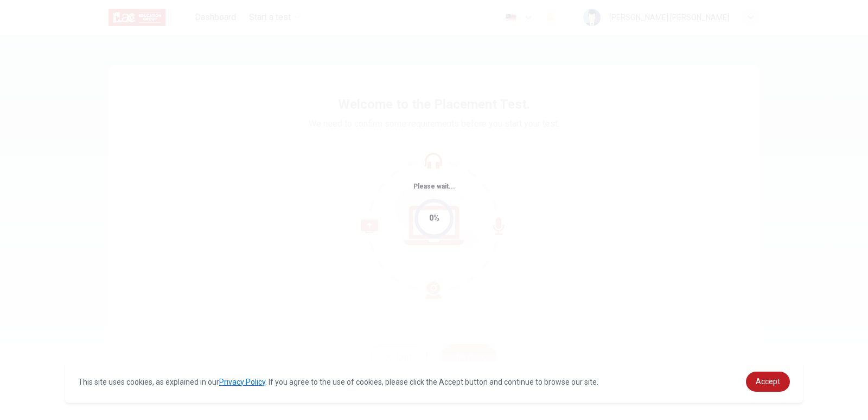 The image size is (868, 420). What do you see at coordinates (242, 382) in the screenshot?
I see `a: Privacy Policy` at bounding box center [242, 382].